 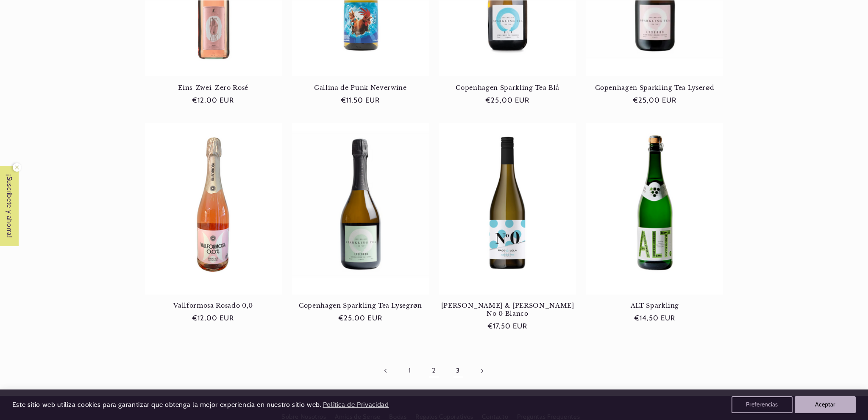 What do you see at coordinates (434, 370) in the screenshot?
I see `a: Página 2` at bounding box center [434, 370].